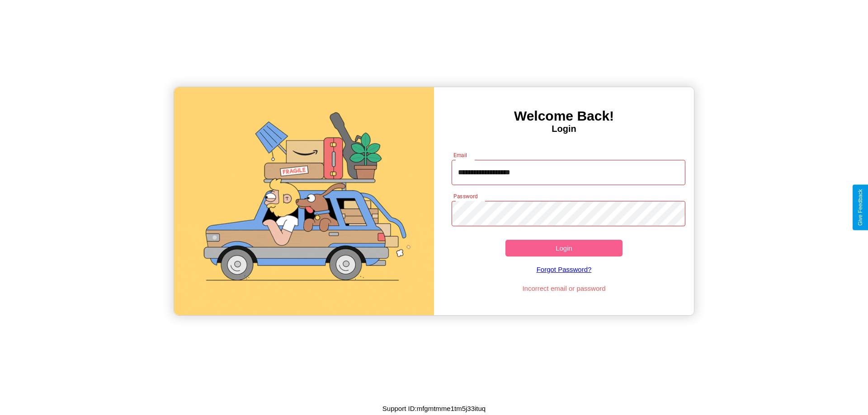 The height and width of the screenshot is (415, 868). What do you see at coordinates (303, 201) in the screenshot?
I see `img: gif` at bounding box center [303, 201].